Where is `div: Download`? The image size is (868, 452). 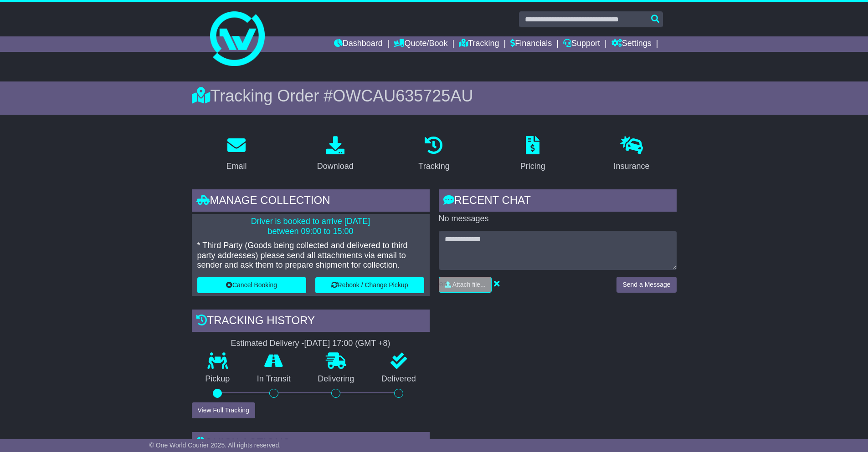
div: Download is located at coordinates (335, 166).